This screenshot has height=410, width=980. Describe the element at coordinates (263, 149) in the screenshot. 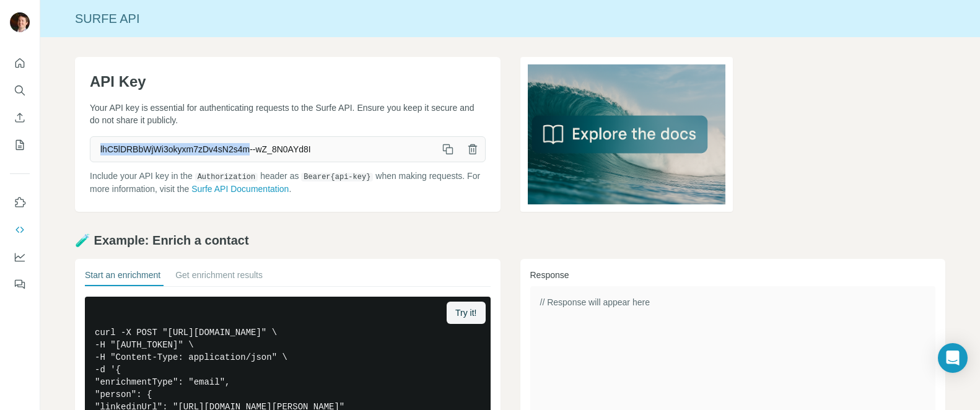

I see `span: lhC5lDRBbWjWi3okyxm7zDv4sN2s4m--wZ_8N0AYd8I` at that location.